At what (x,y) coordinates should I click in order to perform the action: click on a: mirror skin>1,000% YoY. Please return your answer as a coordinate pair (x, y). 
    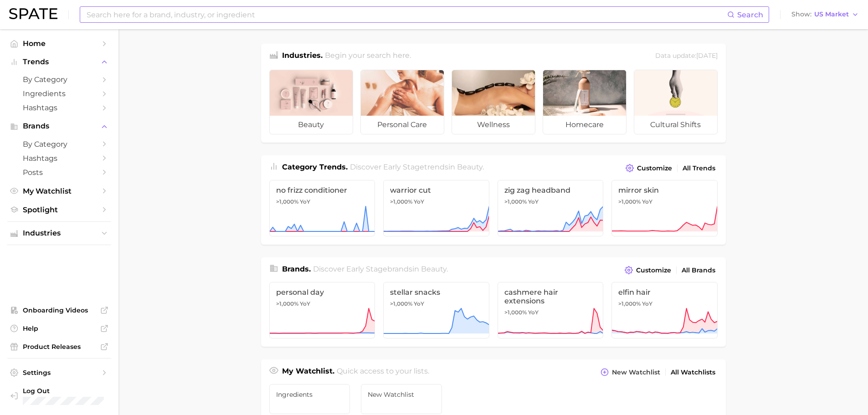
    Looking at the image, I should click on (665, 208).